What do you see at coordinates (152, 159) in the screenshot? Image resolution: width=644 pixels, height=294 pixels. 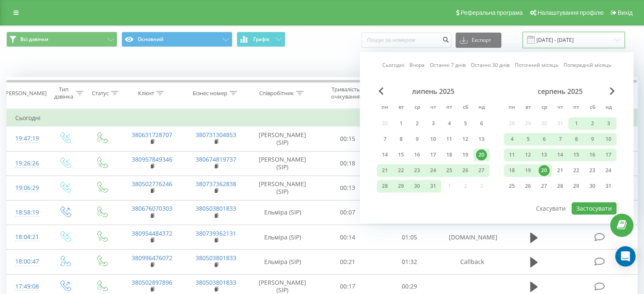 I see `a: 380957849346` at bounding box center [152, 159].